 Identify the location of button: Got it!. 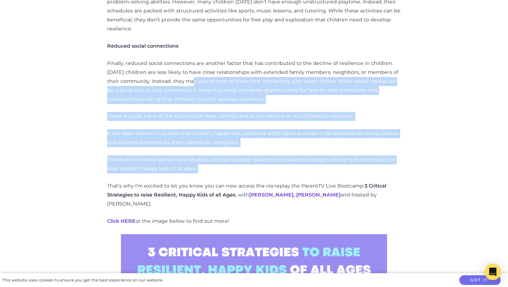
(480, 281).